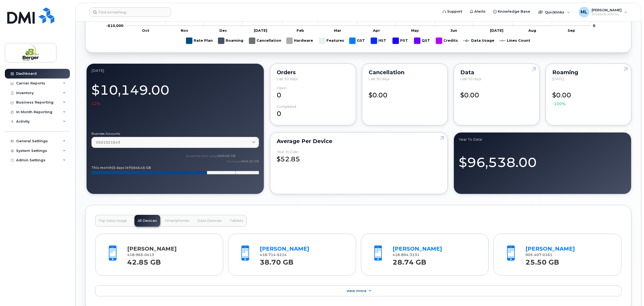  I want to click on div: Open, so click(282, 88).